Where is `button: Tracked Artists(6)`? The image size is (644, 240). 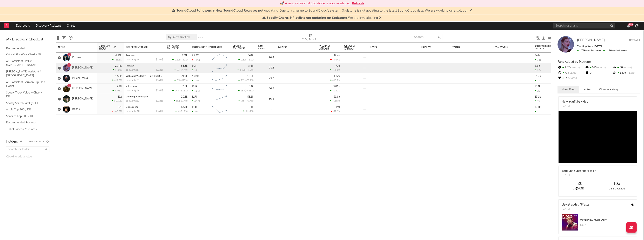
button: Tracked Artists(6) is located at coordinates (39, 142).